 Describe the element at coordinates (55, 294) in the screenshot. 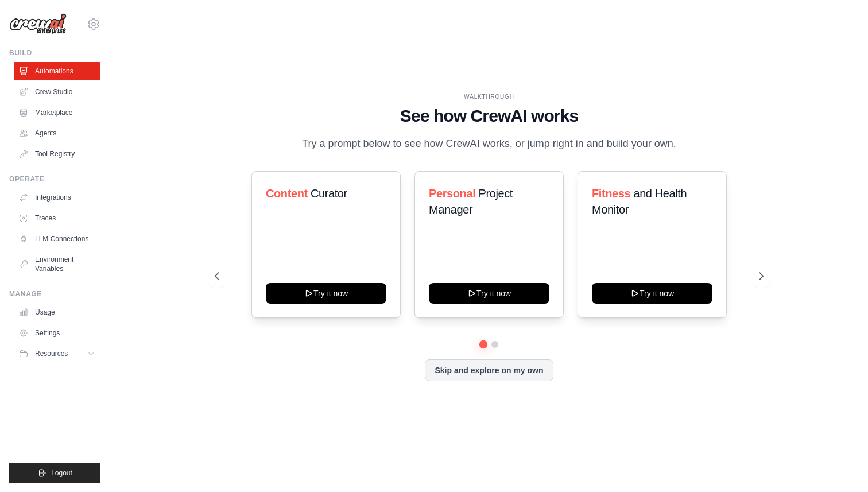

I see `div: Manage` at that location.